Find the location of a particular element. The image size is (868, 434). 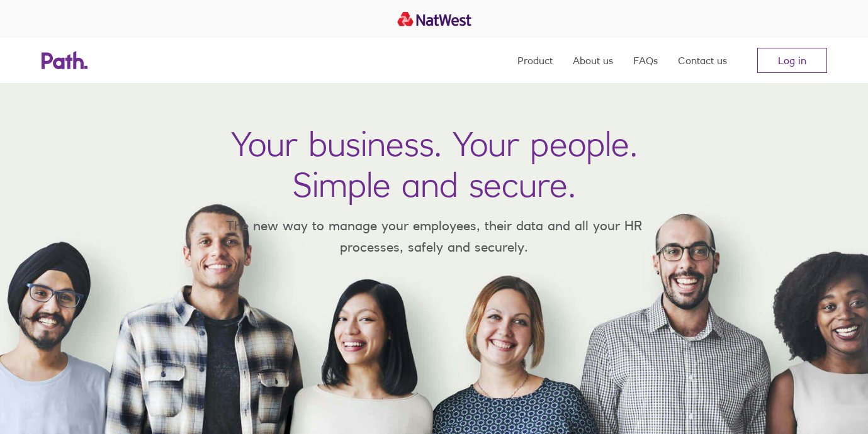

a: FAQs is located at coordinates (645, 61).